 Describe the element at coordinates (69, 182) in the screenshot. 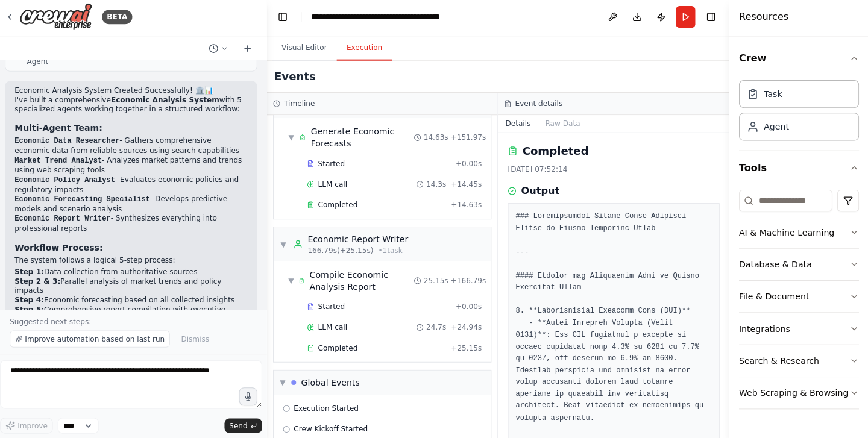

I see `code: Economic Policy Analyst` at that location.